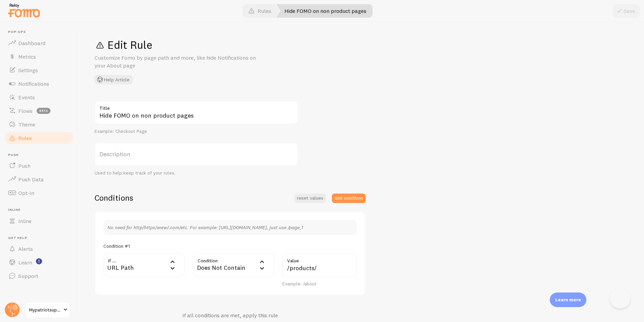 The width and height of the screenshot is (644, 322). What do you see at coordinates (39, 262) in the screenshot?
I see `a: Learn` at bounding box center [39, 262].